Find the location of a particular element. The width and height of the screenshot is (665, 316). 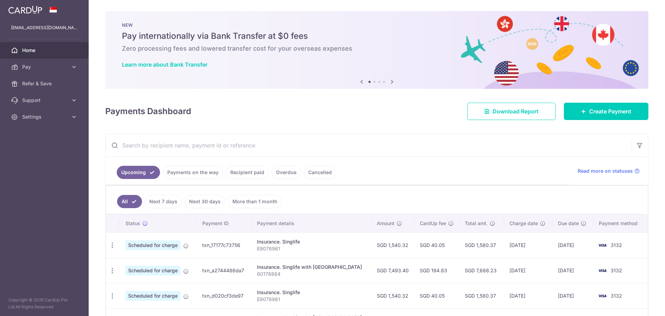

span: Total amt. is located at coordinates (476, 223).